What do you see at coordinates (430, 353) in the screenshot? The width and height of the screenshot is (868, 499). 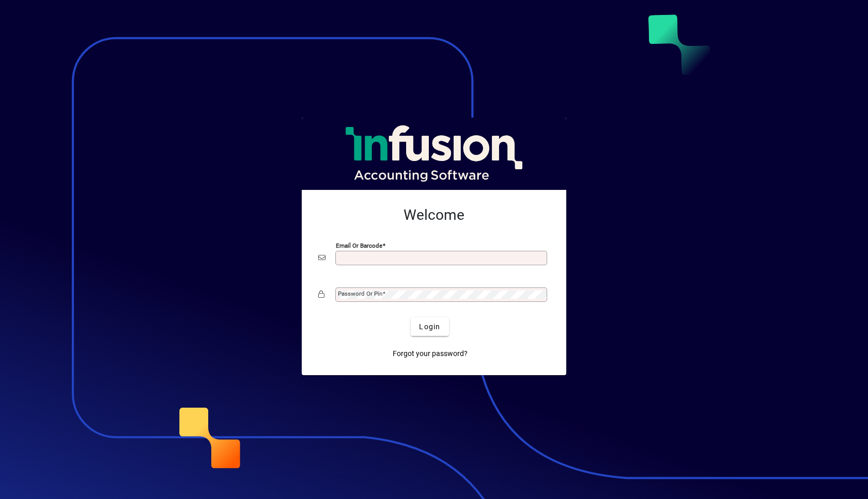 I see `span: Forgot your password?` at bounding box center [430, 353].